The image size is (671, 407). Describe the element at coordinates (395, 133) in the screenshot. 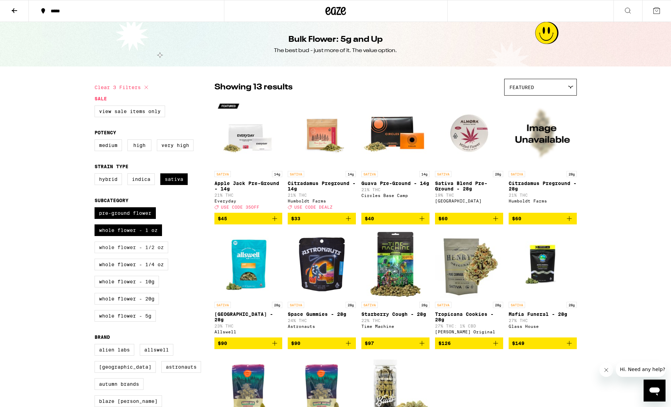

I see `img: Circles Base Camp - Guava Pre-Ground - 14g` at that location.